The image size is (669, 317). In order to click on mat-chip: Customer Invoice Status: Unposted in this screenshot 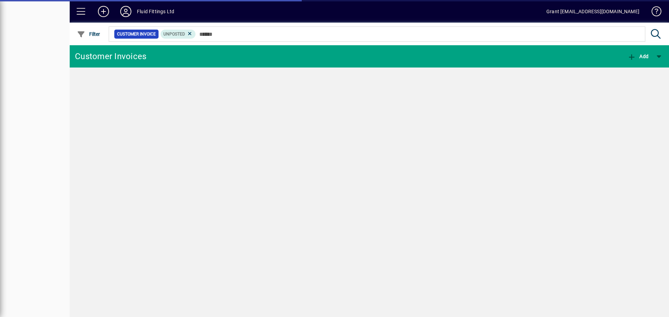, I will do `click(178, 34)`.